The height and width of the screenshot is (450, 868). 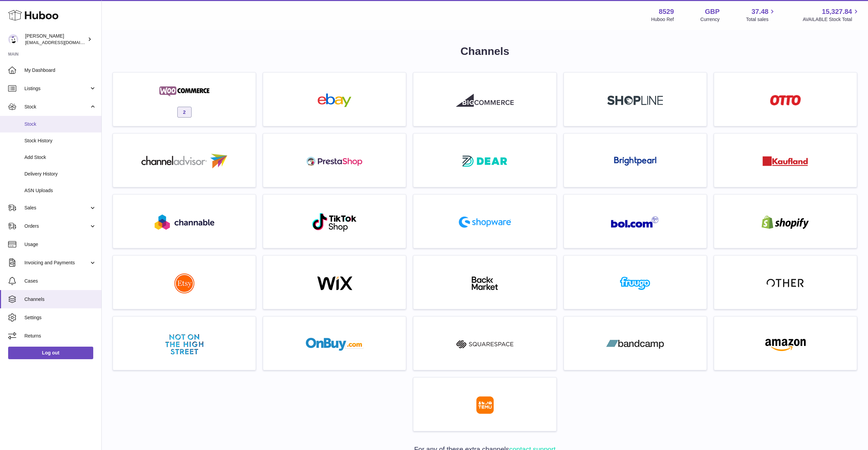 I want to click on a: wix, so click(x=334, y=283).